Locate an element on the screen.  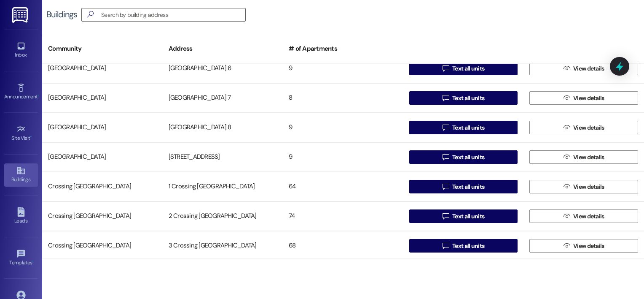
div: 68 is located at coordinates (343, 245).